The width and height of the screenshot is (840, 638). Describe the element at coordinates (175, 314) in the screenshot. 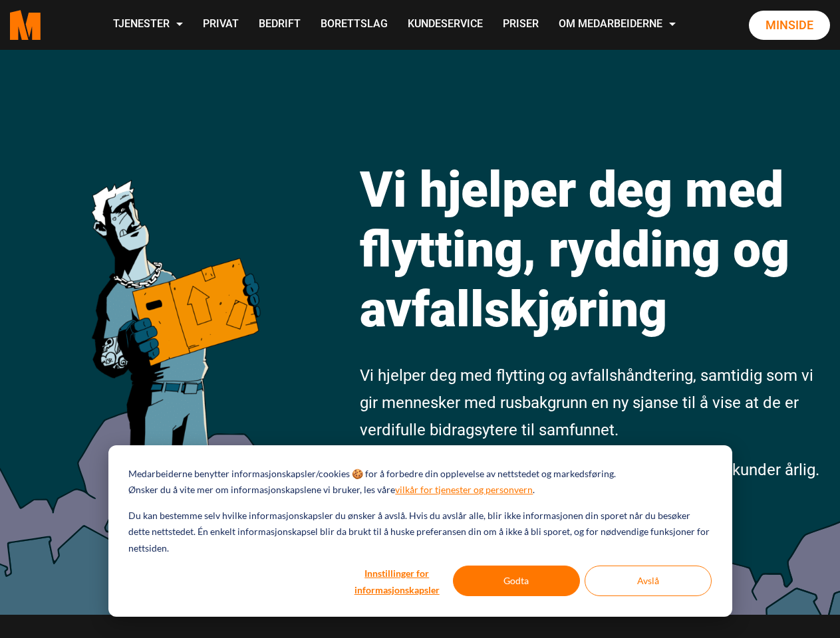

I see `img: medarbeiderne man icon optimized` at that location.